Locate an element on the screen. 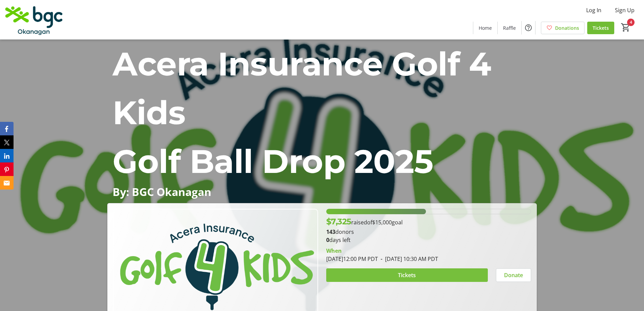  button: Cart is located at coordinates (626, 27).